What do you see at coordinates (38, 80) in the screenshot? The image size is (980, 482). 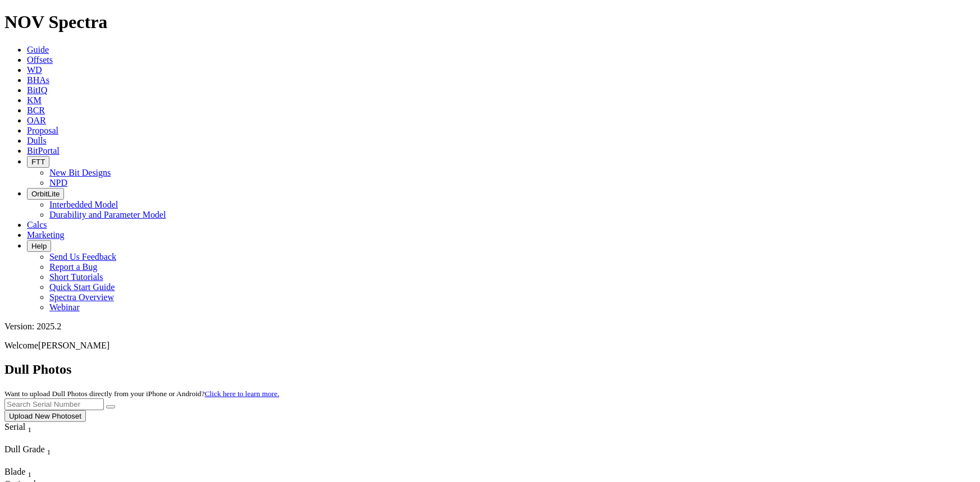 I see `span: BHAs` at bounding box center [38, 80].